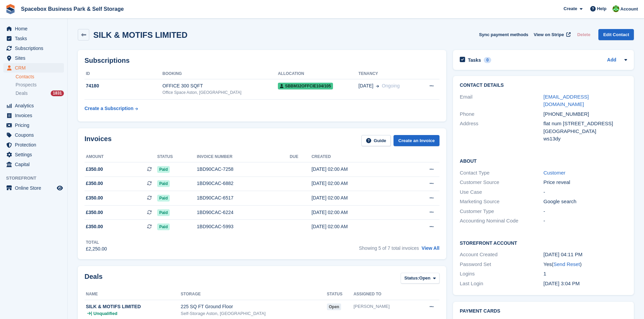 The height and width of the screenshot is (319, 644). What do you see at coordinates (585, 201) in the screenshot?
I see `div: Google search` at bounding box center [585, 201].